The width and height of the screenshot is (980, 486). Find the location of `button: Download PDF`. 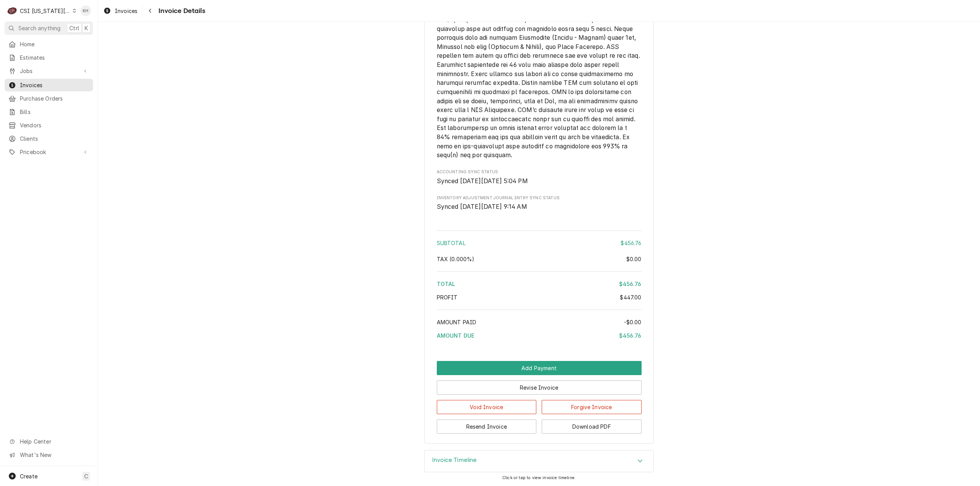

button: Download PDF is located at coordinates (591, 427).